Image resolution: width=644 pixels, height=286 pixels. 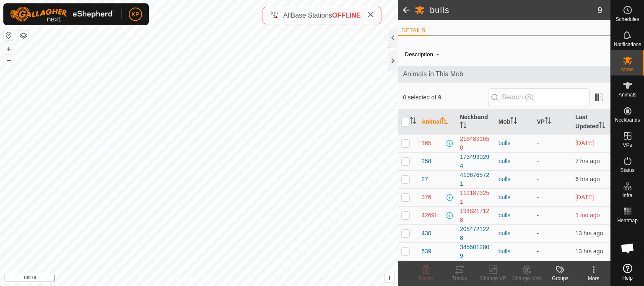 I want to click on div: 2164831650, so click(x=476, y=144).